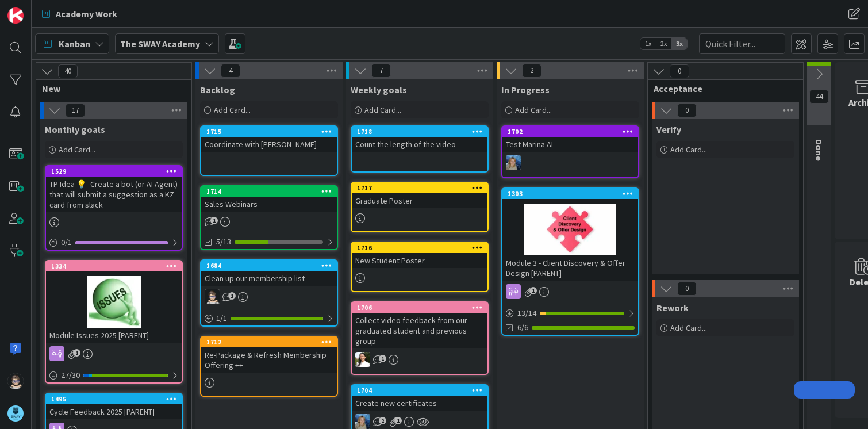 Image resolution: width=868 pixels, height=429 pixels. What do you see at coordinates (419, 360) in the screenshot?
I see `div: AK` at bounding box center [419, 360].